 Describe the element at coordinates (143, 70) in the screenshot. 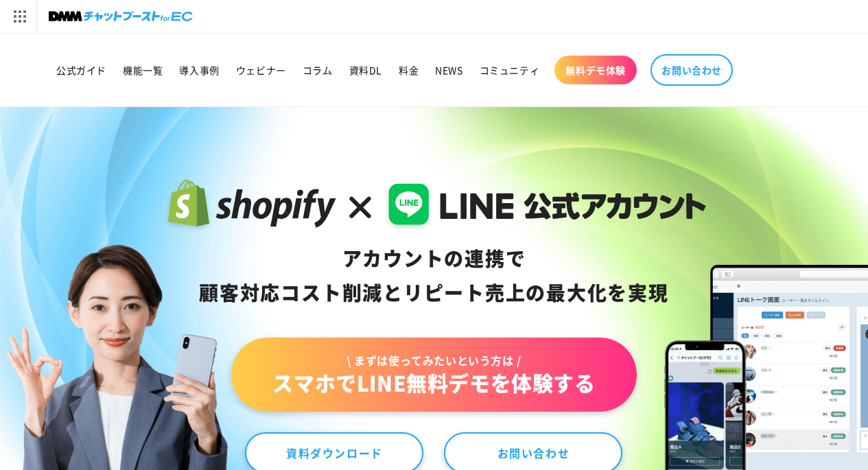

I see `span: 機能一覧` at that location.